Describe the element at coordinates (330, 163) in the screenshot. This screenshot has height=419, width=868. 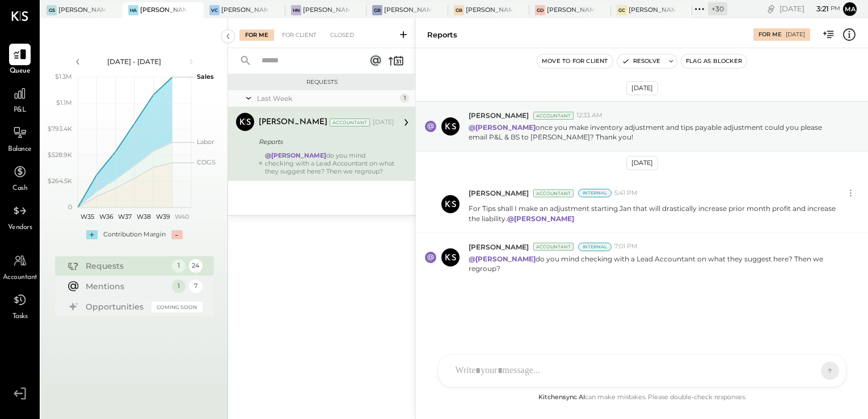
I see `div: do you mind checking with a Lead Accountant on what they suggest here? Then we regroup?` at that location.